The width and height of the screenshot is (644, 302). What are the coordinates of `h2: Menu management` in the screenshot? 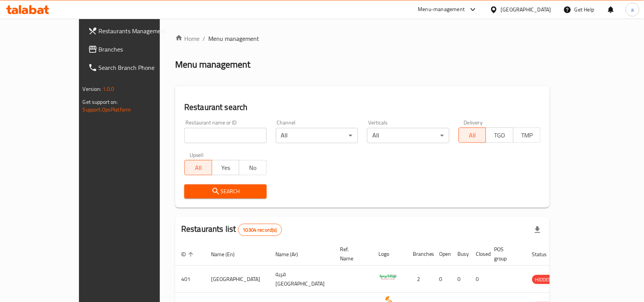 It's located at (212, 64).